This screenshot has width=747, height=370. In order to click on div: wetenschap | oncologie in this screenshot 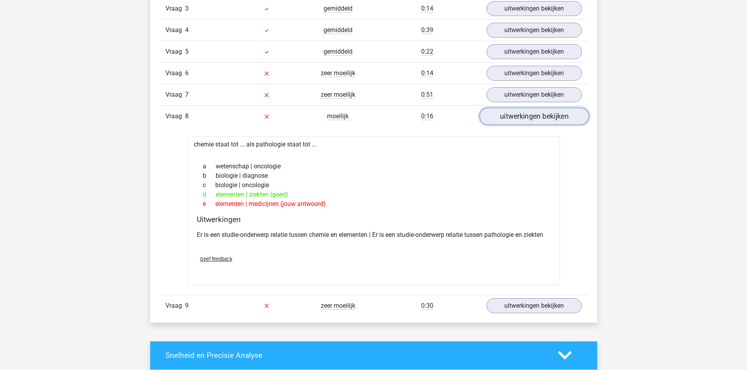, I will do `click(374, 167)`.